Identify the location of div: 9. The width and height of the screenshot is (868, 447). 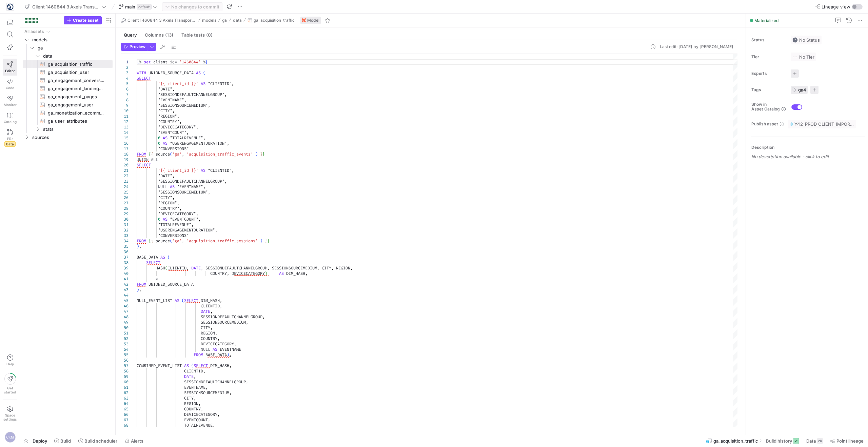
(125, 105).